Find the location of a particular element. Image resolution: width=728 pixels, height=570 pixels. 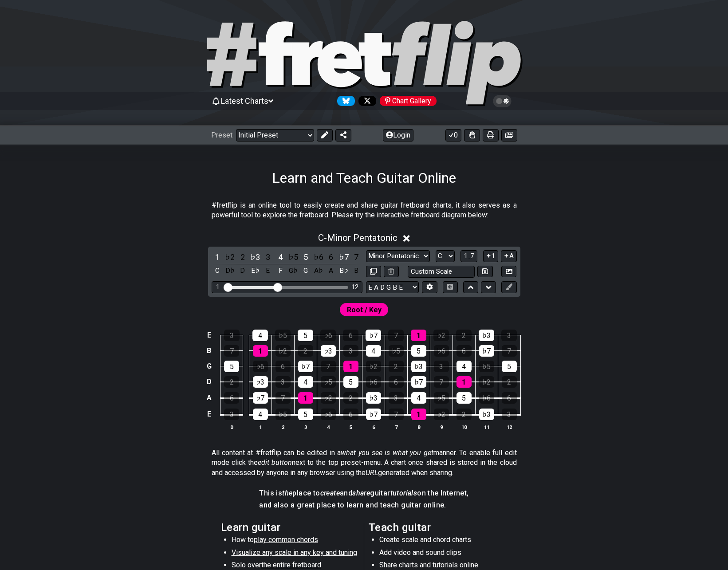

em: create is located at coordinates (330, 493).